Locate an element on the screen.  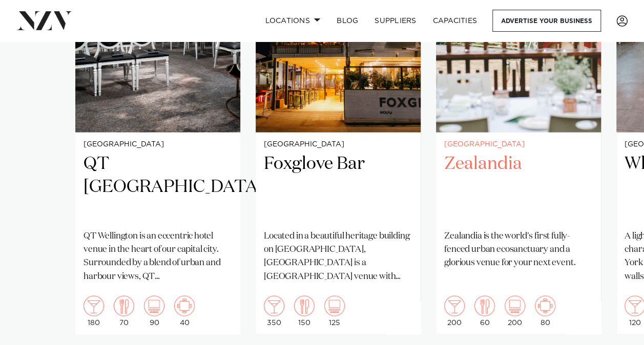
div: 350 is located at coordinates (274, 311).